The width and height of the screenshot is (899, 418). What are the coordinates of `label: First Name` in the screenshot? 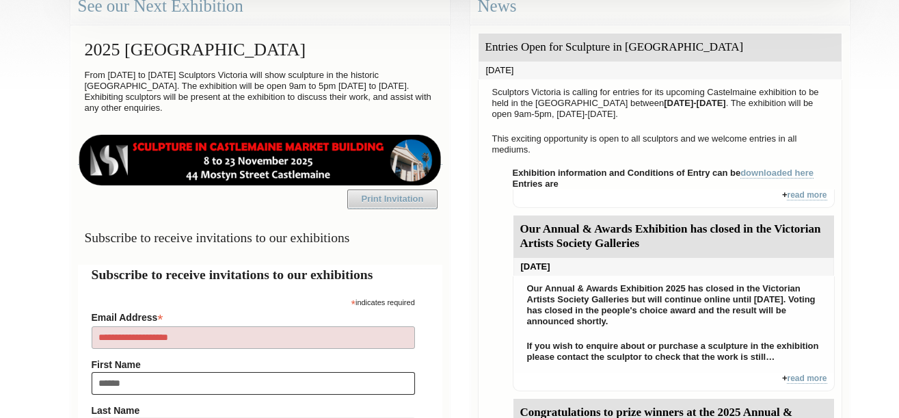 It's located at (253, 364).